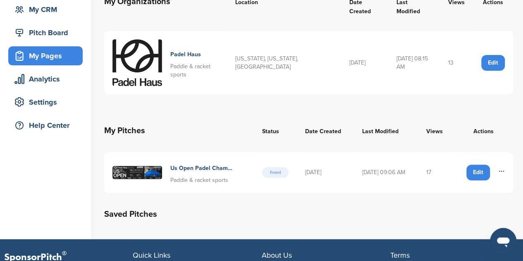 The width and height of the screenshot is (523, 261). What do you see at coordinates (276, 255) in the screenshot?
I see `span: About Us` at bounding box center [276, 255].